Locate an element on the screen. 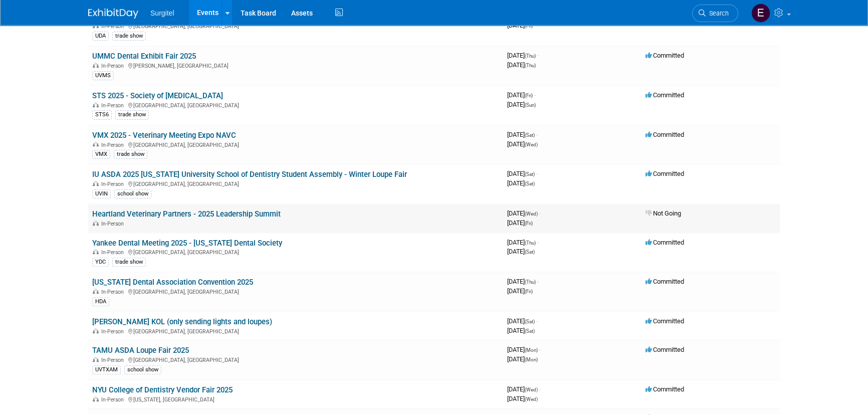  span: Search is located at coordinates (717, 13).